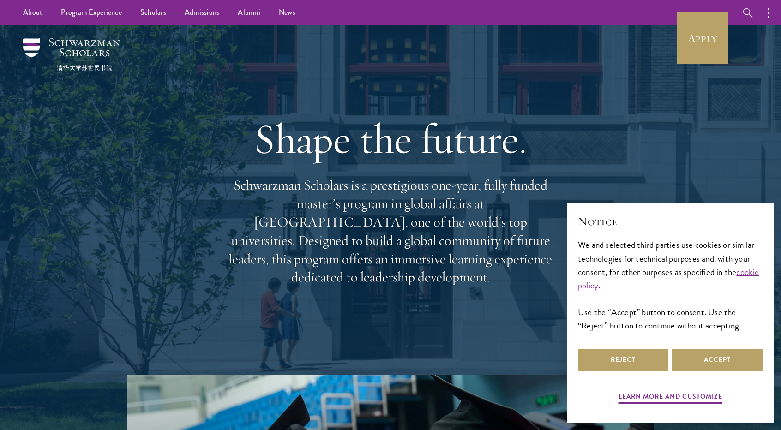  Describe the element at coordinates (668, 279) in the screenshot. I see `a: cookie policy` at that location.